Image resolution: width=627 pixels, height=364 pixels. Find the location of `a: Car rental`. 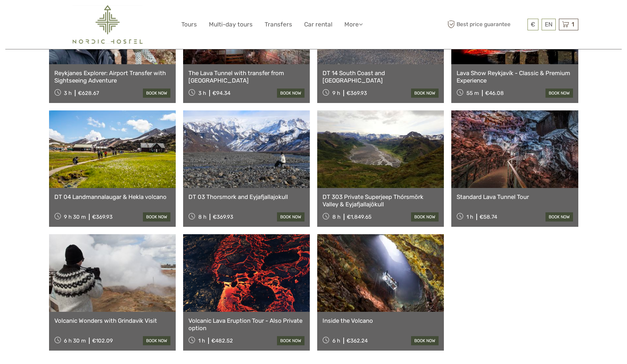

a: Car rental is located at coordinates (318, 25).